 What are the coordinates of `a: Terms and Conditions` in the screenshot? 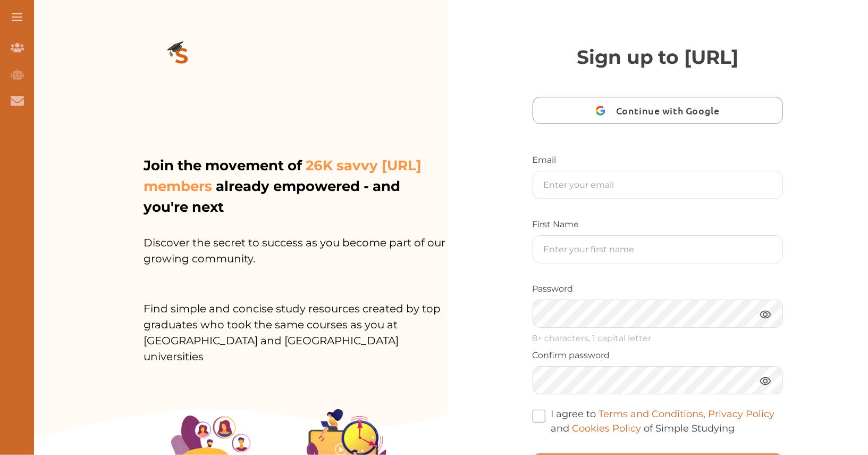 It's located at (651, 414).